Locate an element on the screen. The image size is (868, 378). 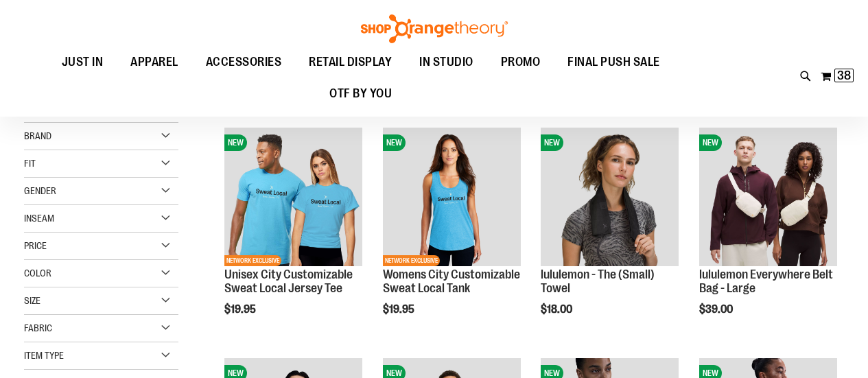
span: Price is located at coordinates (35, 246).